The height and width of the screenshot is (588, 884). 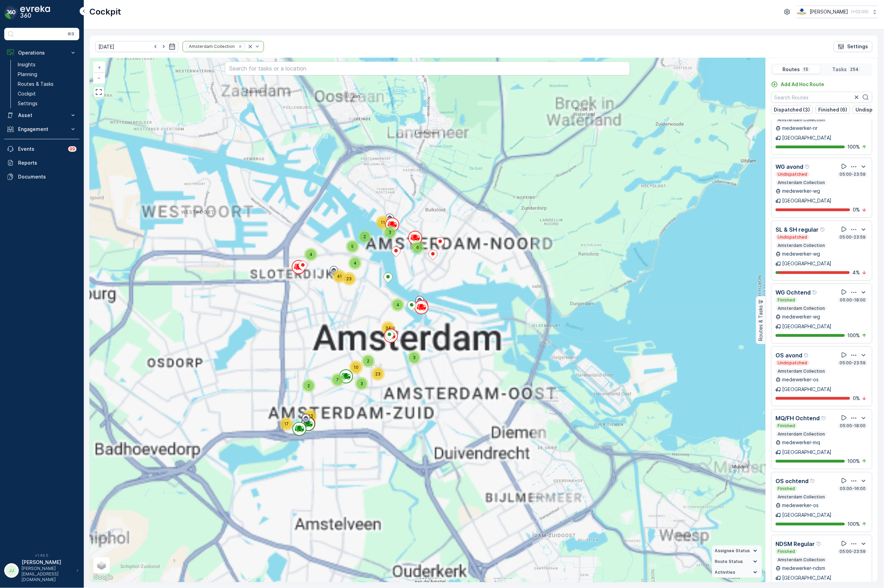 I want to click on a: Planning, so click(x=47, y=74).